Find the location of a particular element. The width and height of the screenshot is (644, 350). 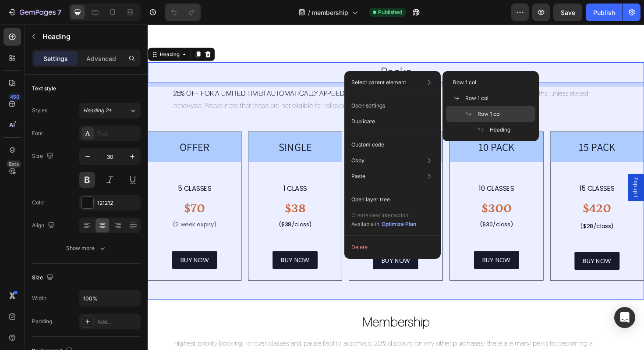

div: Color is located at coordinates (39, 202).